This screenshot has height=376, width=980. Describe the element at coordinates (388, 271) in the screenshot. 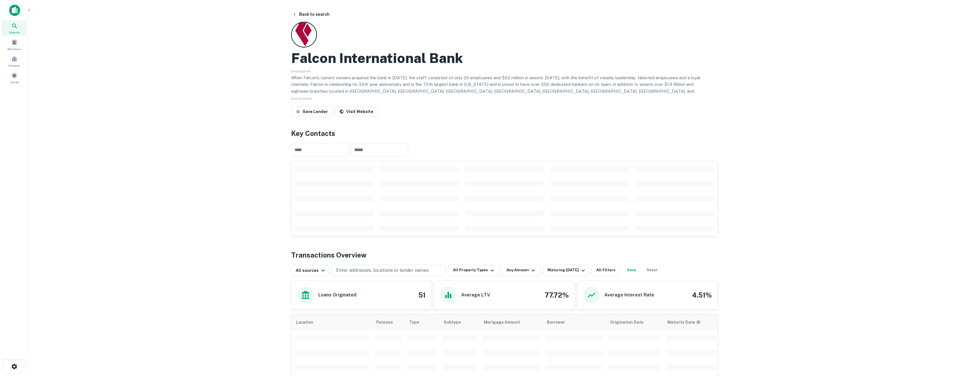

I see `button: Enter addresses, locations or lender names` at that location.